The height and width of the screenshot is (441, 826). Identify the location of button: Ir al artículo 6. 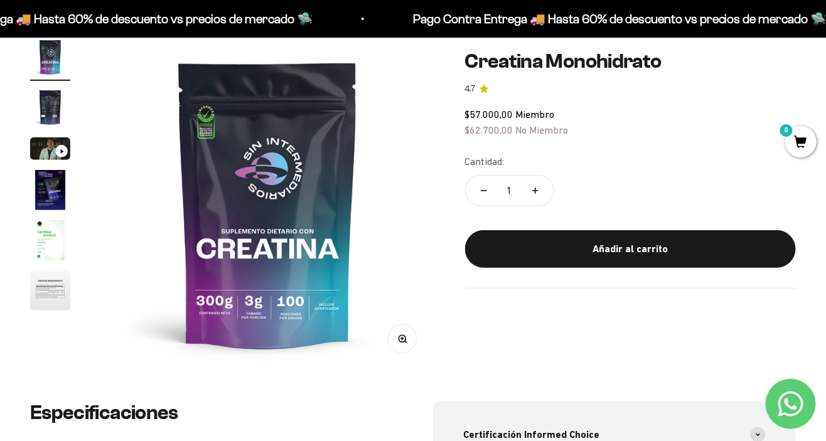
(50, 293).